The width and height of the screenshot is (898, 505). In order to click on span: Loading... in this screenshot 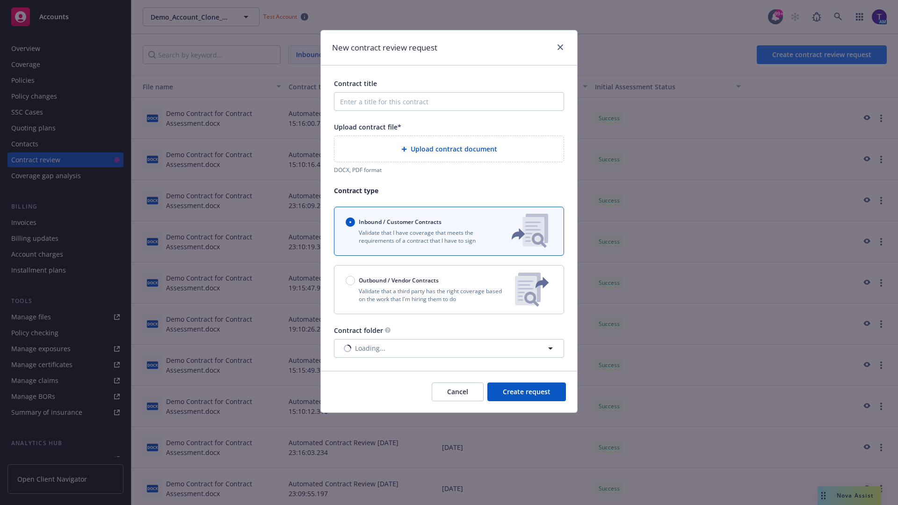, I will do `click(370, 348)`.